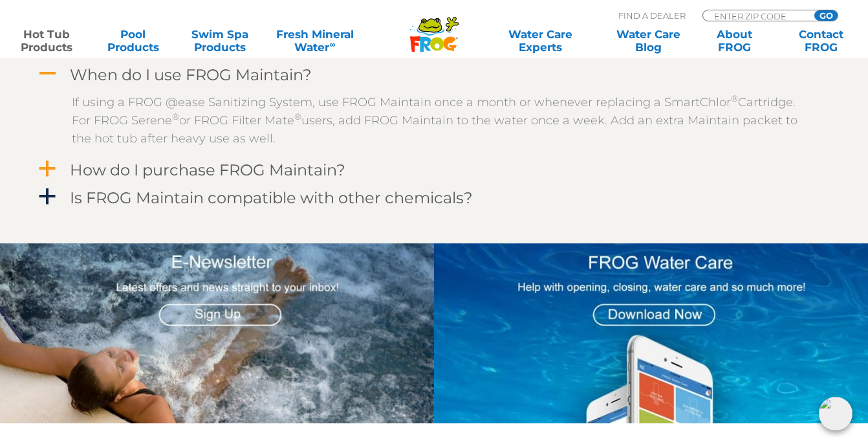  Describe the element at coordinates (434, 169) in the screenshot. I see `a: a How do I purchase FROG Maintain?` at that location.